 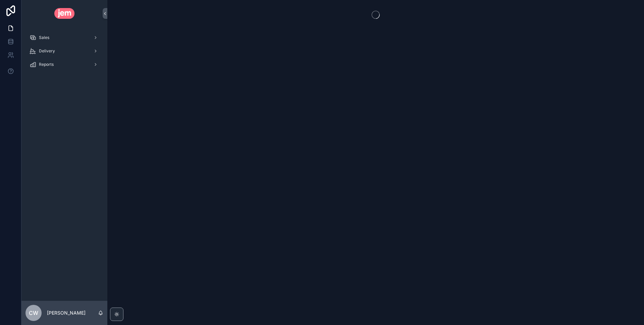 I want to click on a: Sales, so click(x=65, y=37).